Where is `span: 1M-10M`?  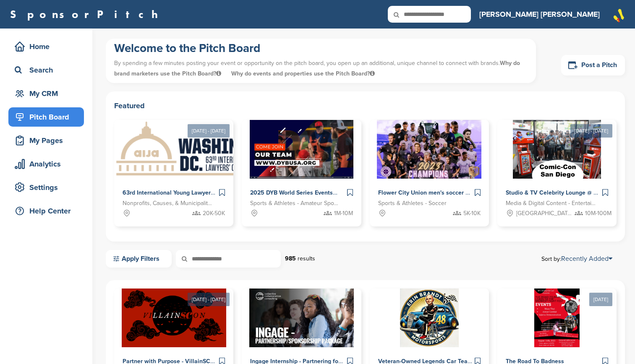 span: 1M-10M is located at coordinates (344, 214).